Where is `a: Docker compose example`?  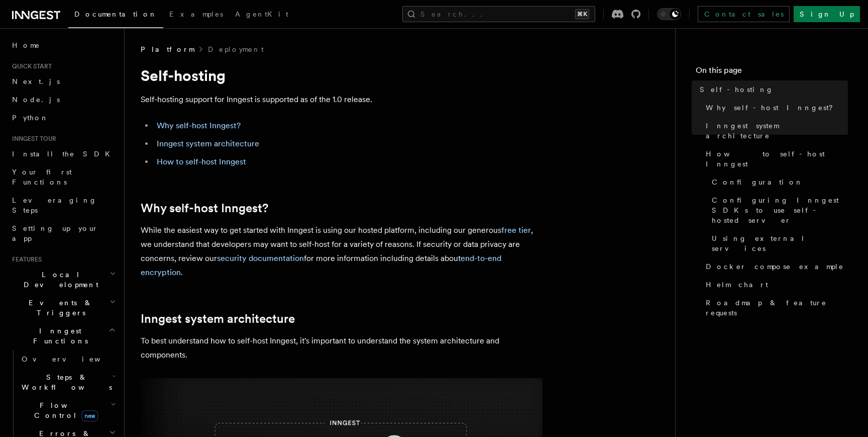
a: Docker compose example is located at coordinates (775, 267).